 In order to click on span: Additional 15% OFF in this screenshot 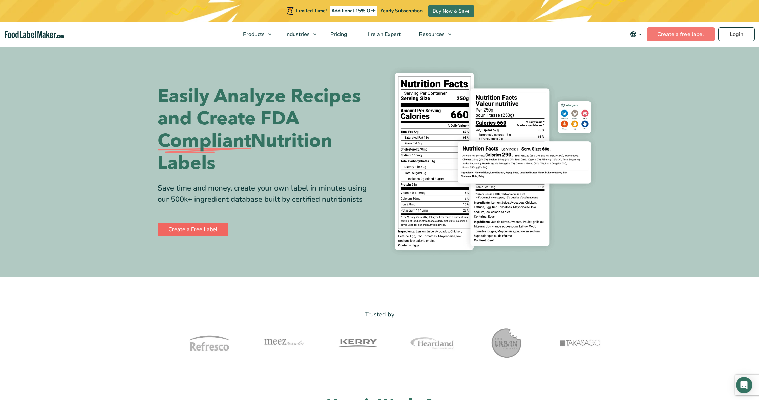, I will do `click(353, 11)`.